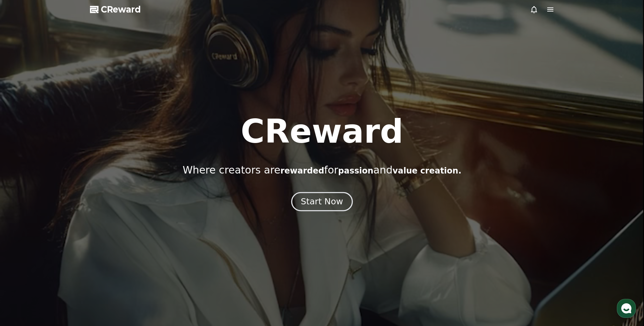 The width and height of the screenshot is (644, 326). What do you see at coordinates (23, 224) in the screenshot?
I see `a: Home` at bounding box center [23, 224].